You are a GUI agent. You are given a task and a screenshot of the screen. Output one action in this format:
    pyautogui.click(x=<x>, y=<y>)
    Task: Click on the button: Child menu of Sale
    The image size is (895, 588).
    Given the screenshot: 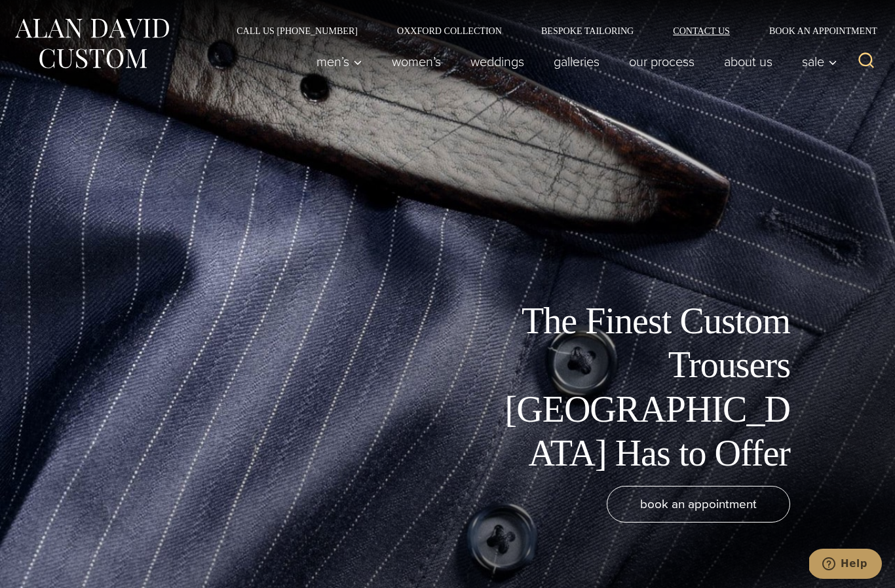 What is the action you would take?
    pyautogui.click(x=816, y=62)
    